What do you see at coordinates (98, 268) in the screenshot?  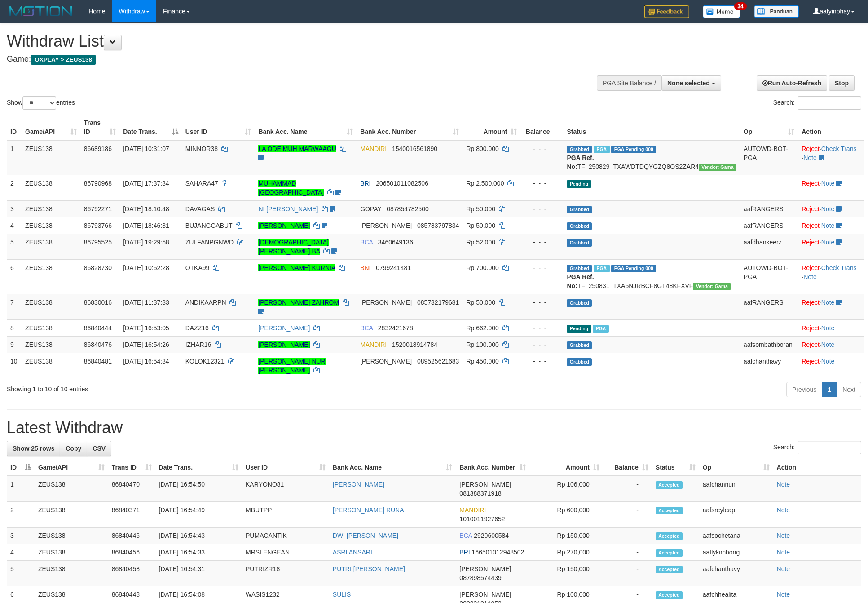 I see `span: 86828730` at bounding box center [98, 268].